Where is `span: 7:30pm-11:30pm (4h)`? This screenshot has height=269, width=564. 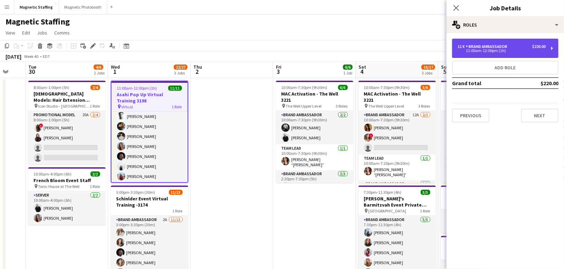
span: 7:30pm-11:30pm (4h) is located at coordinates (383, 192).